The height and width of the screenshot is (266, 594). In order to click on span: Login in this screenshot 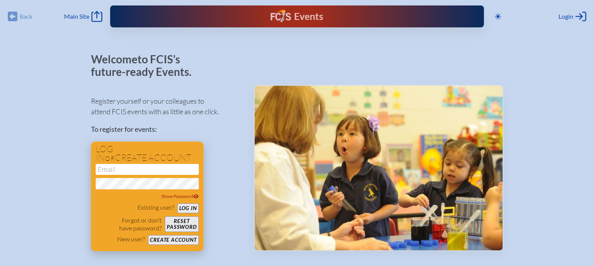, I will do `click(566, 16)`.